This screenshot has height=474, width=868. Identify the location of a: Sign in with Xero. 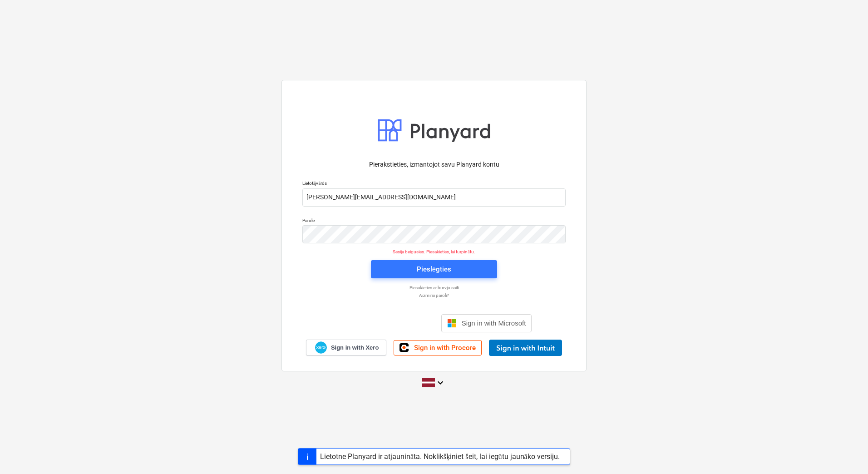
(346, 347).